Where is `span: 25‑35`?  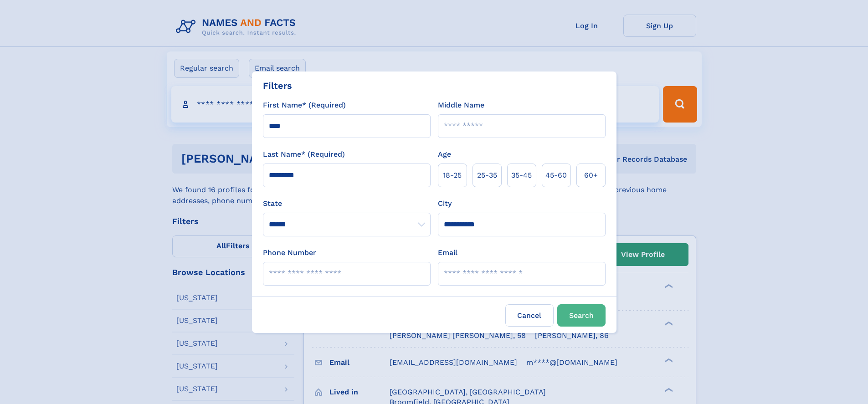 span: 25‑35 is located at coordinates (487, 175).